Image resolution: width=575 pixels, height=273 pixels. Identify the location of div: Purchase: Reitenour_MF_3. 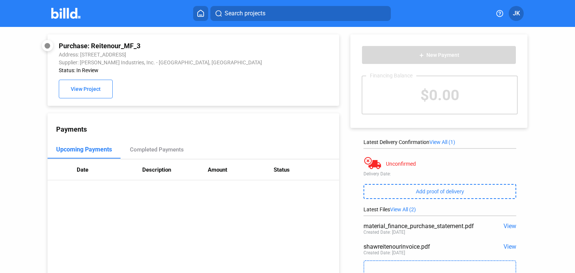
(167, 46).